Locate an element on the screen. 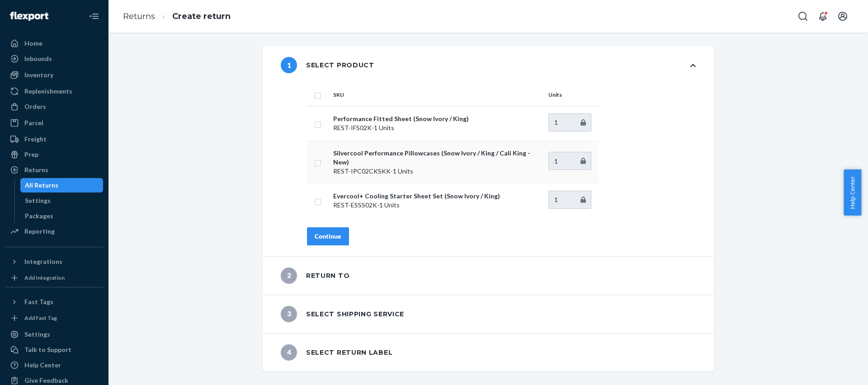 The height and width of the screenshot is (385, 868). span: Help Center is located at coordinates (852, 192).